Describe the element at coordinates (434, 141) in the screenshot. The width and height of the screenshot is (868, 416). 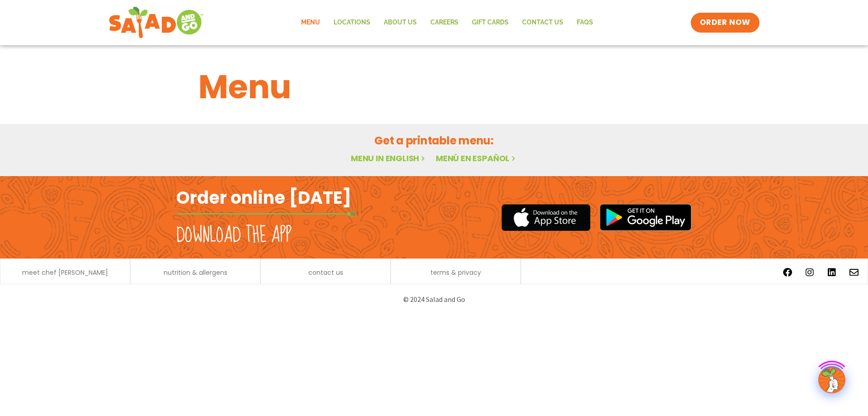
I see `h2: Get a printable menu:` at that location.